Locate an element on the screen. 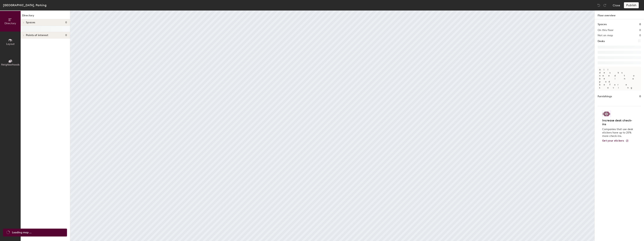  button: Close is located at coordinates (616, 5).